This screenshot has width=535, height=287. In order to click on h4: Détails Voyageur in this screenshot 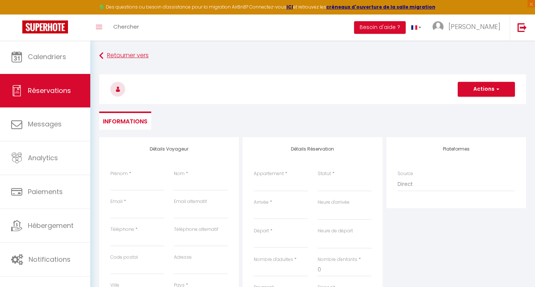, I will do `click(169, 149)`.